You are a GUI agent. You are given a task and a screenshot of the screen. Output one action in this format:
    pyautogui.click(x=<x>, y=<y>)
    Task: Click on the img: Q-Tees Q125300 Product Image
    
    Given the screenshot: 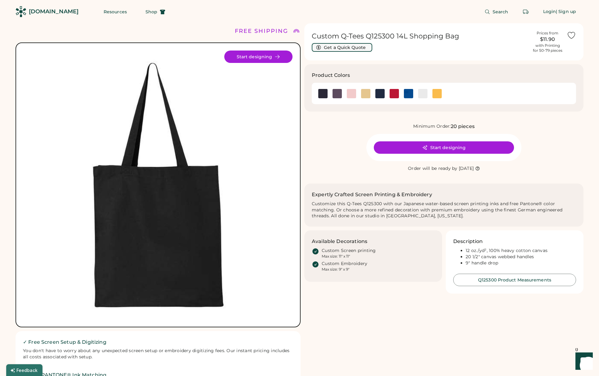 What is the action you would take?
    pyautogui.click(x=158, y=185)
    